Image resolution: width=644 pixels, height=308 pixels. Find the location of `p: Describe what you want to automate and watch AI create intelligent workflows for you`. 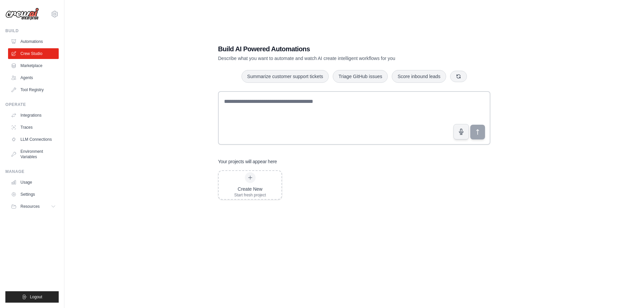

p: Describe what you want to automate and watch AI create intelligent workflows for you is located at coordinates (331, 58).